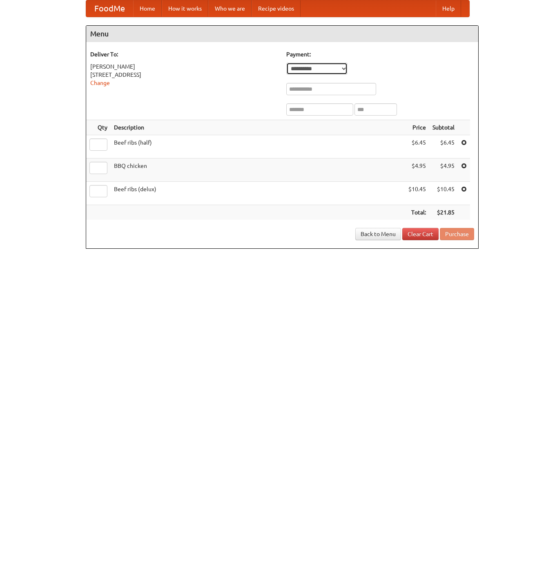 The height and width of the screenshot is (578, 555). What do you see at coordinates (185, 9) in the screenshot?
I see `a: How it works` at bounding box center [185, 9].